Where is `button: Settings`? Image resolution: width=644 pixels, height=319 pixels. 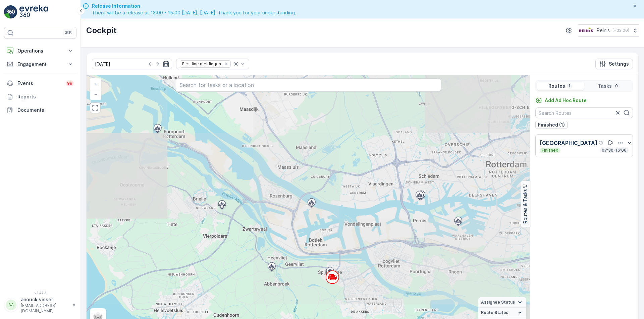 button: Settings is located at coordinates (614, 64).